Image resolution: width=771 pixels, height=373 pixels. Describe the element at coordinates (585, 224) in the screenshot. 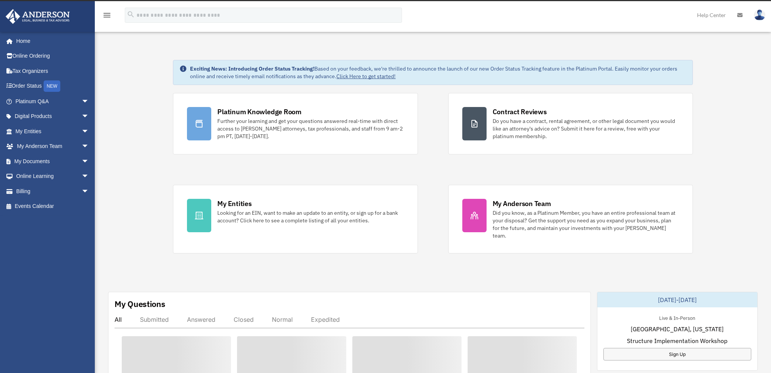

I see `div: Did you know, as a Platinum Member, you have an entire professional team at your disposal? Get th...` at that location.